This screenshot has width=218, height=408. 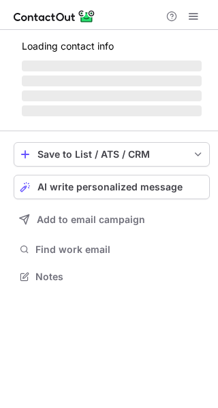 I want to click on button: Find work email, so click(x=112, y=250).